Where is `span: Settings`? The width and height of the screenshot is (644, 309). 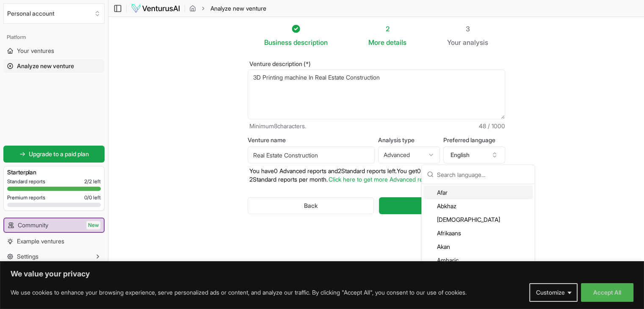
span: Settings is located at coordinates (28, 256).